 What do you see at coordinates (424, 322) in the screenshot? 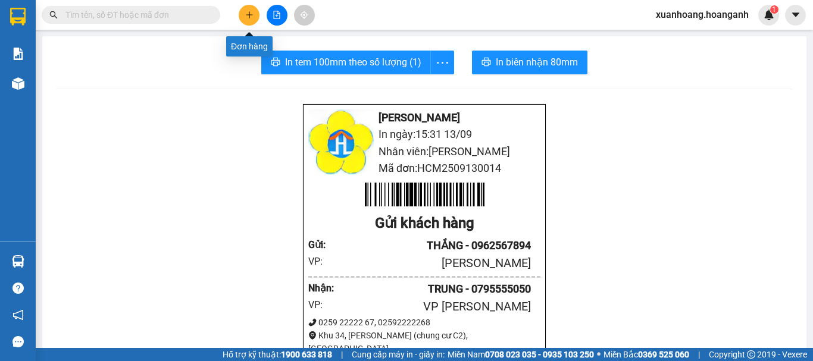
I see `div: 0259 22222 67, 02592222268` at bounding box center [424, 322].